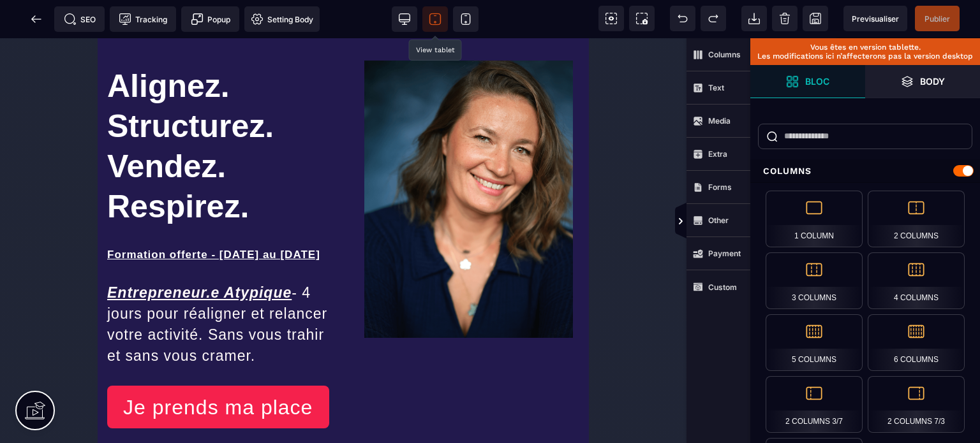 The width and height of the screenshot is (980, 443). I want to click on div: 2 Columns 7/3, so click(916, 404).